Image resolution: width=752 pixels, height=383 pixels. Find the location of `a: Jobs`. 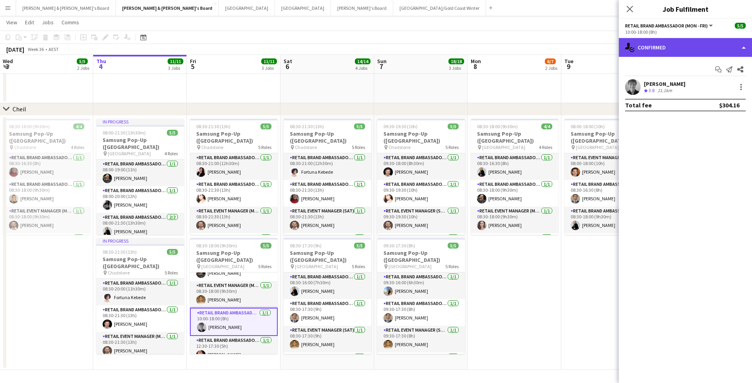

a: Jobs is located at coordinates (48, 22).